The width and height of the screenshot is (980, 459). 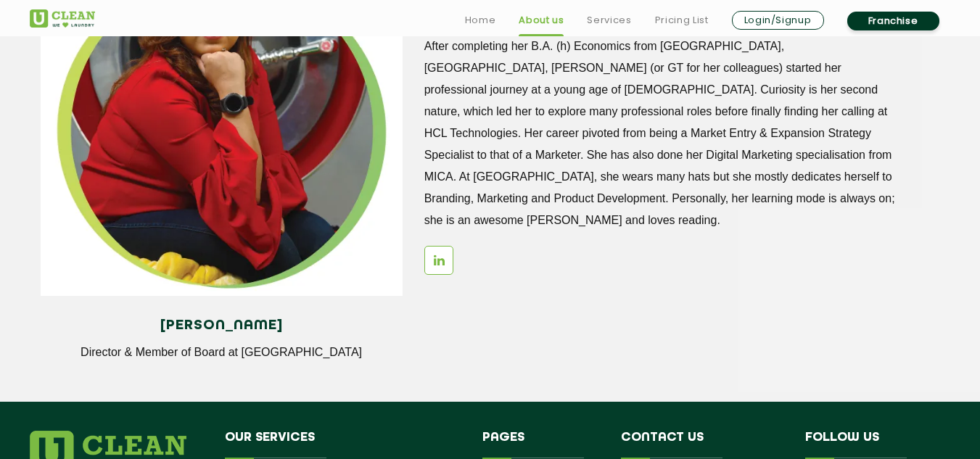 What do you see at coordinates (63, 18) in the screenshot?
I see `img: UClean Laundry and Dry Cleaning` at bounding box center [63, 18].